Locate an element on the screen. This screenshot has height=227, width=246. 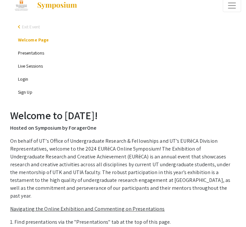
img: Symposium by ForagerOne is located at coordinates (57, 6).